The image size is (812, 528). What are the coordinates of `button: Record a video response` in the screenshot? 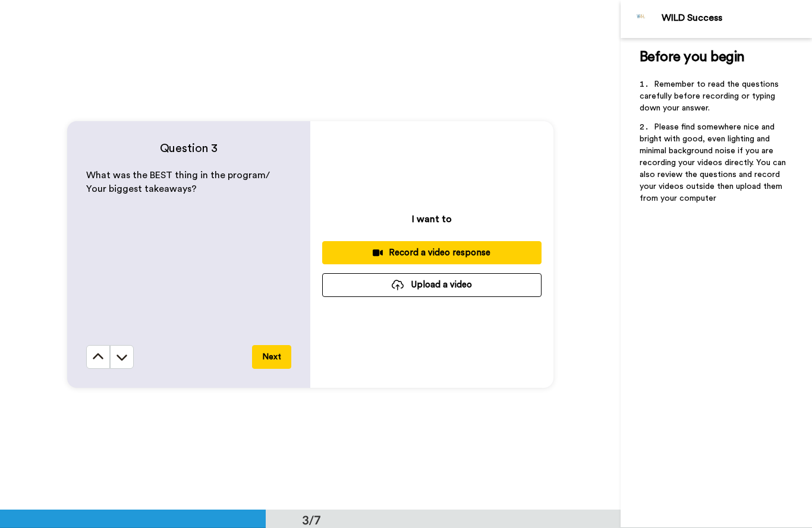 It's located at (432, 253).